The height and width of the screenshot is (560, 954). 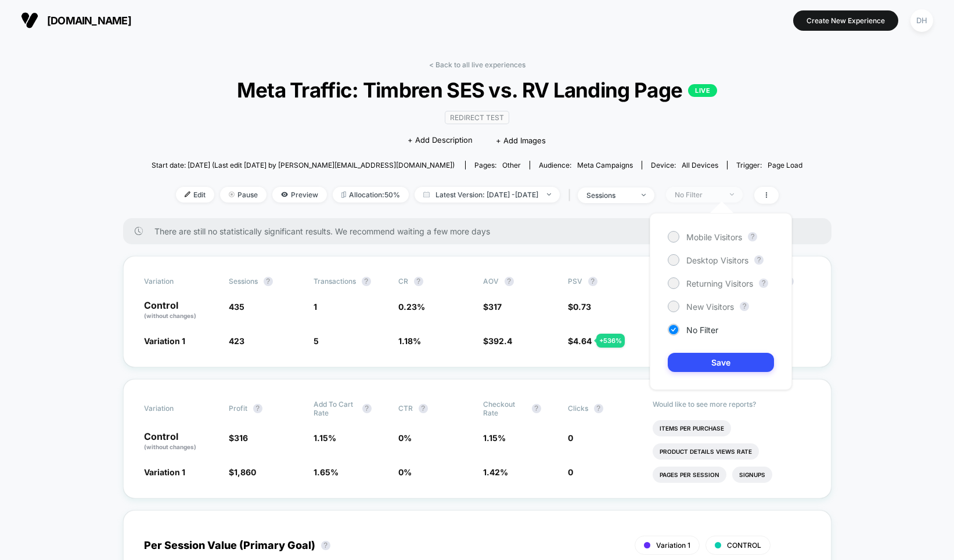 What do you see at coordinates (245, 472) in the screenshot?
I see `span: 1,860` at bounding box center [245, 472].